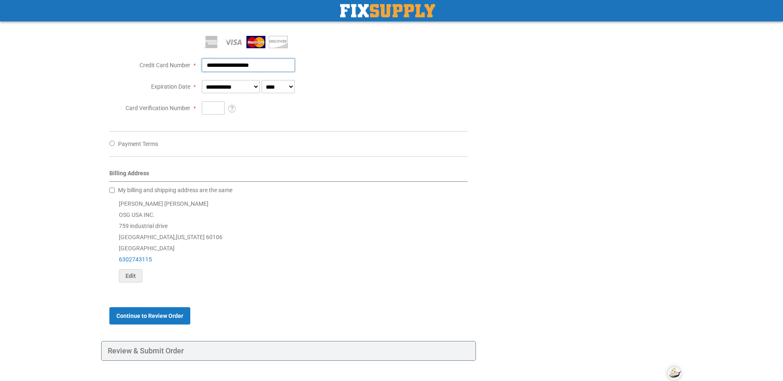 This screenshot has height=381, width=783. What do you see at coordinates (165, 65) in the screenshot?
I see `span: Credit Card Number` at bounding box center [165, 65].